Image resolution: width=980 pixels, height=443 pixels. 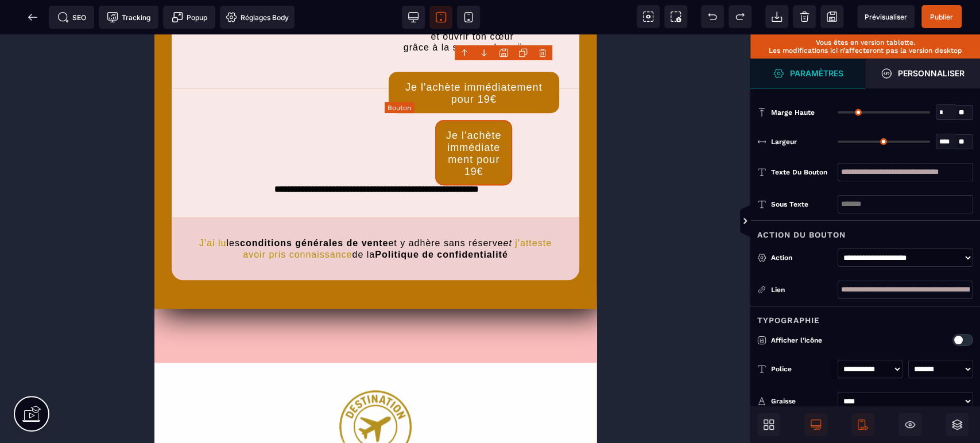 I want to click on span: Voir tablette, so click(x=441, y=18).